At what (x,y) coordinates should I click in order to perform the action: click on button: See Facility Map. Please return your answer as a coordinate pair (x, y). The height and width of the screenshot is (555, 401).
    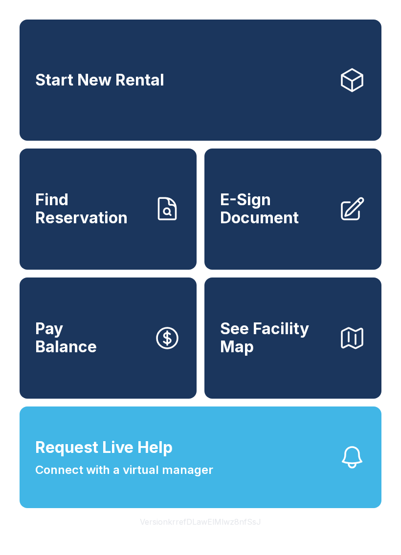
    Looking at the image, I should click on (293, 338).